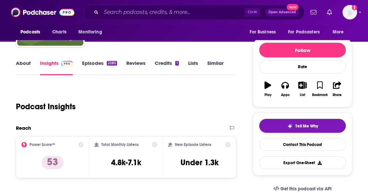 The image size is (368, 193). Describe the element at coordinates (126, 162) in the screenshot. I see `h3: 4.8k-7.1k` at that location.